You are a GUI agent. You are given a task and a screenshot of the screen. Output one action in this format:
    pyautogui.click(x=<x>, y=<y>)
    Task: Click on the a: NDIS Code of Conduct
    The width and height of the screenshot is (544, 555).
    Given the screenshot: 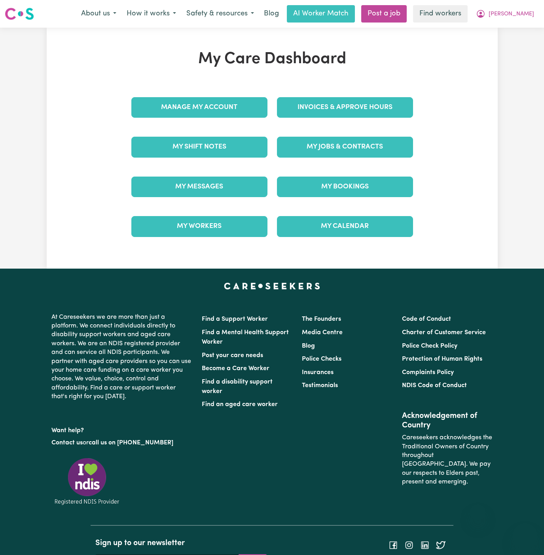 What is the action you would take?
    pyautogui.click(x=434, y=386)
    